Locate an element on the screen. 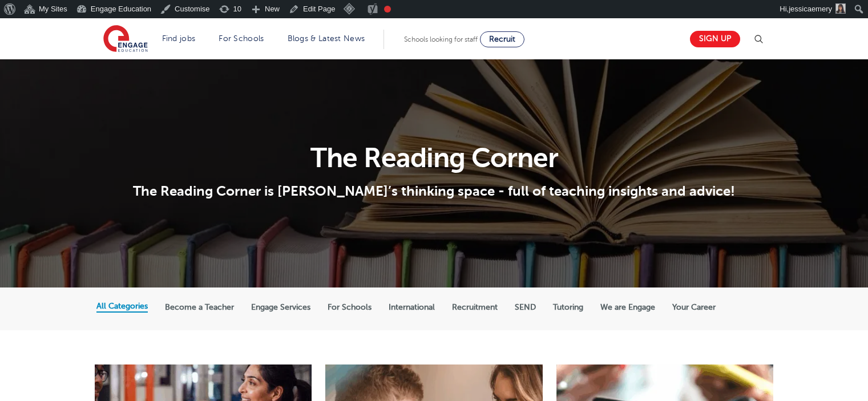 This screenshot has width=868, height=401. label: Your Career is located at coordinates (694, 308).